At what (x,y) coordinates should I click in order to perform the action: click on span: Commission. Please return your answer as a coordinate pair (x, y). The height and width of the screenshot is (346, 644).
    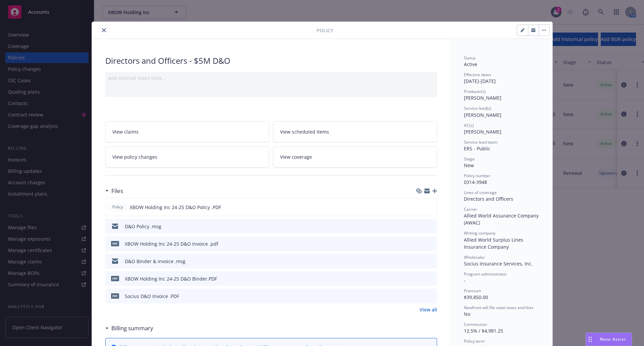
    Looking at the image, I should click on (475, 324).